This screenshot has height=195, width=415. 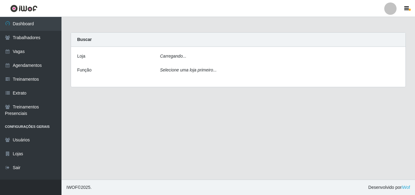 What do you see at coordinates (389, 187) in the screenshot?
I see `span: Desenvolvido por` at bounding box center [389, 187].